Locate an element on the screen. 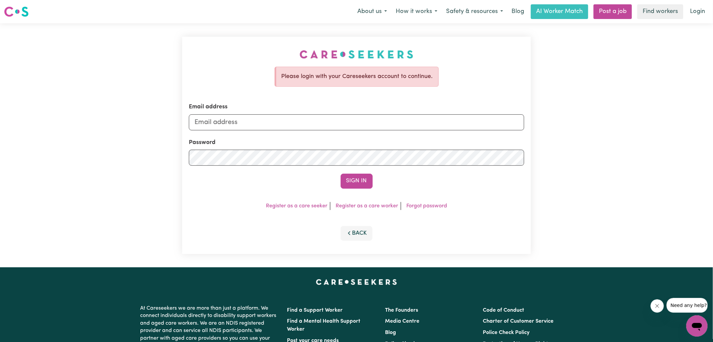 This screenshot has height=342, width=713. label: Email address is located at coordinates (208, 107).